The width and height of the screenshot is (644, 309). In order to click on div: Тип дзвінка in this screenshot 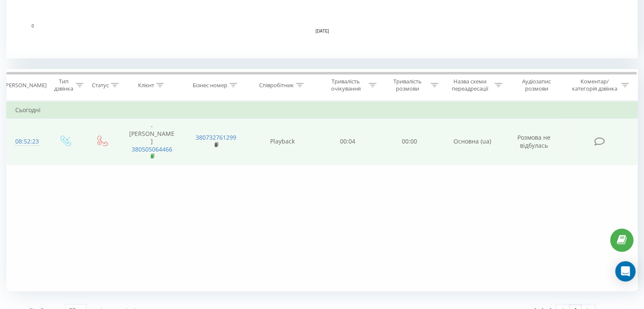, I will do `click(63, 85)`.